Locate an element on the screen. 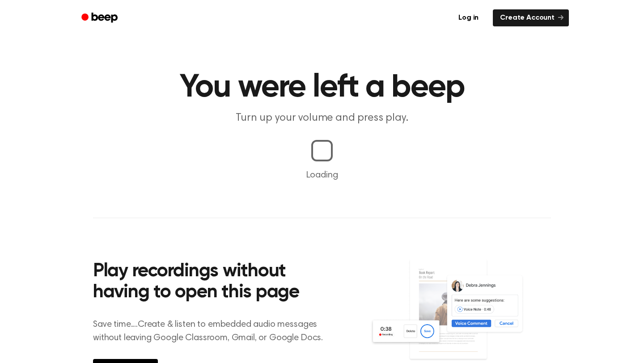 The image size is (644, 363). p: Save time....Create & listen to embedded audio messages without leaving Google Classroom, Gmail, ... is located at coordinates (213, 331).